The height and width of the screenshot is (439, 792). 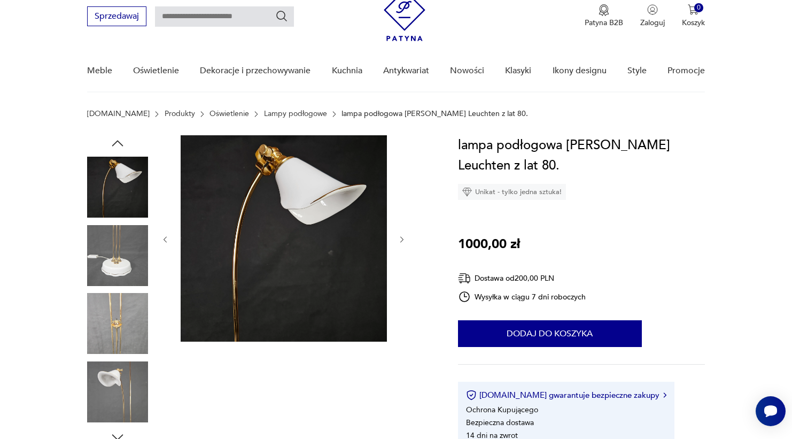 What do you see at coordinates (550, 333) in the screenshot?
I see `button: Dodaj do koszyka` at bounding box center [550, 333].